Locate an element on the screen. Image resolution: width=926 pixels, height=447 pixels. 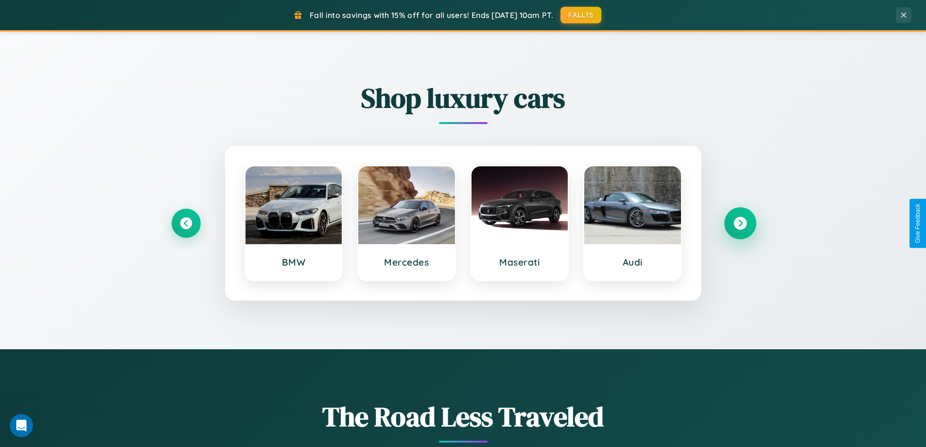
h2: Shop luxury cars is located at coordinates (463, 98).